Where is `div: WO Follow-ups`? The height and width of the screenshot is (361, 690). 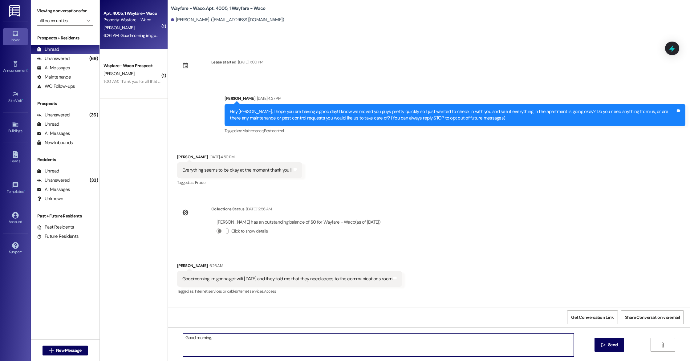
div: WO Follow-ups is located at coordinates (56, 86).